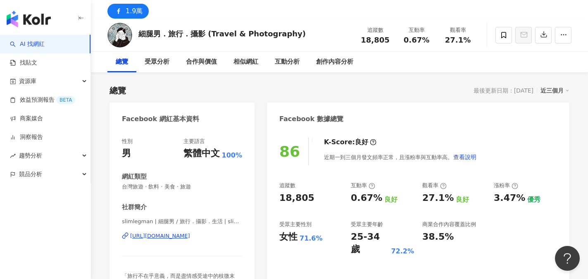  Describe the element at coordinates (182, 187) in the screenshot. I see `span: 台灣旅遊 · 飲料 · 美食 · 旅遊` at that location.